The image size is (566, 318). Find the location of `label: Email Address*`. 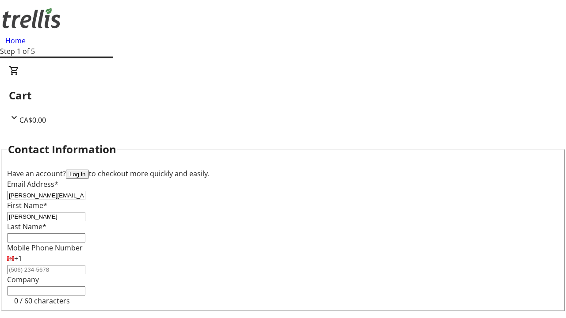

label: Email Address* is located at coordinates (33, 184).